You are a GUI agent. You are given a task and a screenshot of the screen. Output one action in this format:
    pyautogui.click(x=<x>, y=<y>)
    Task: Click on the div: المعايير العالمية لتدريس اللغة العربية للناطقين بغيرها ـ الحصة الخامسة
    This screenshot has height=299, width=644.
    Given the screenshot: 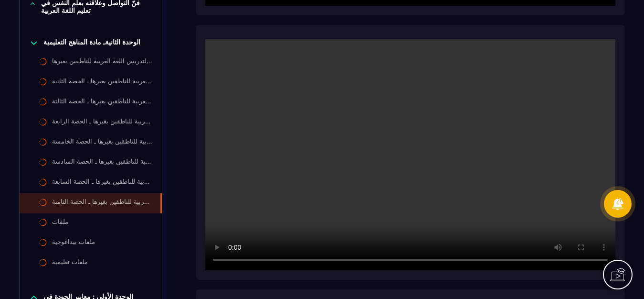 What is the action you would take?
    pyautogui.click(x=102, y=143)
    